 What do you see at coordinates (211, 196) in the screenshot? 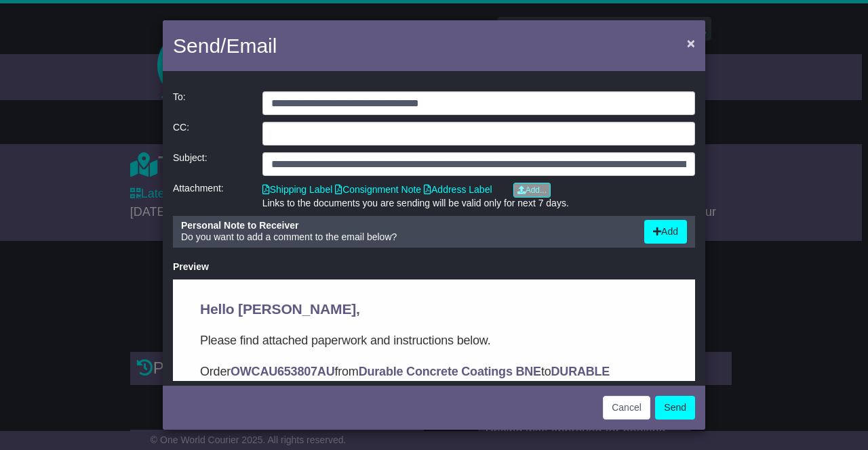
I see `div: Attachment:` at bounding box center [211, 196].